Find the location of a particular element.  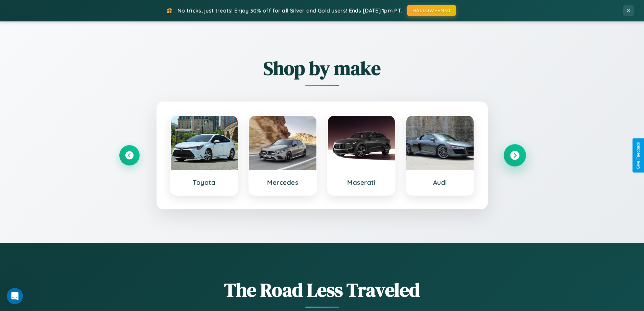

button: HALLOWEEN30 is located at coordinates (431, 10).